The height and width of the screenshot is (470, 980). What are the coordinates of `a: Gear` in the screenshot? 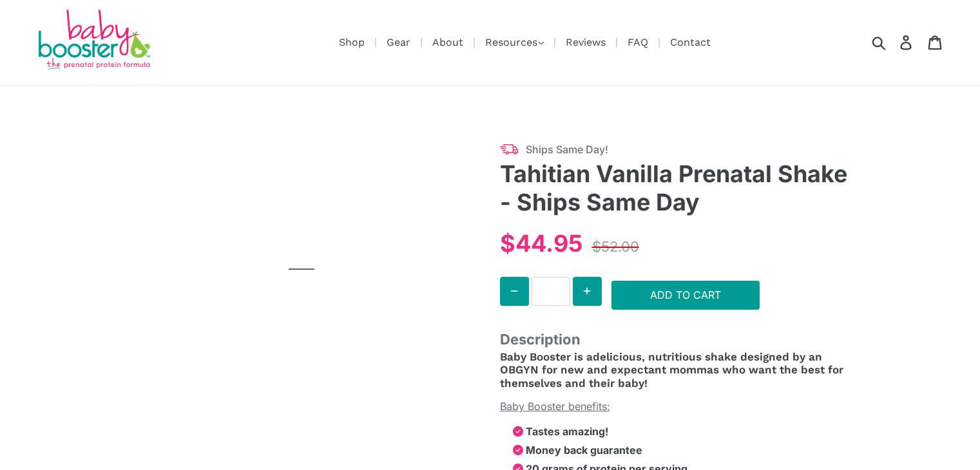 It's located at (398, 42).